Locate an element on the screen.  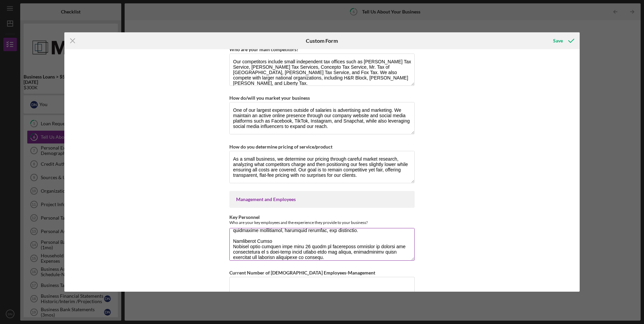
div: Save is located at coordinates (557, 41).